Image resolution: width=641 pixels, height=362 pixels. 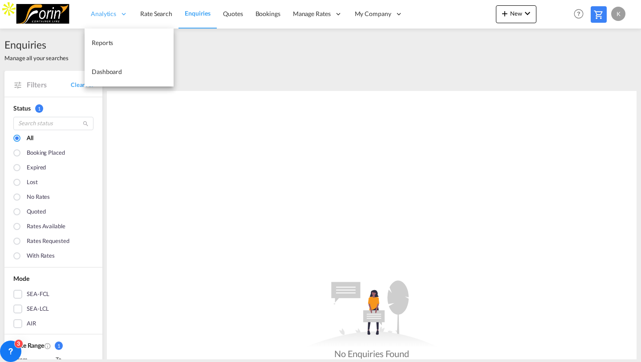 I want to click on div: With rates, so click(x=41, y=256).